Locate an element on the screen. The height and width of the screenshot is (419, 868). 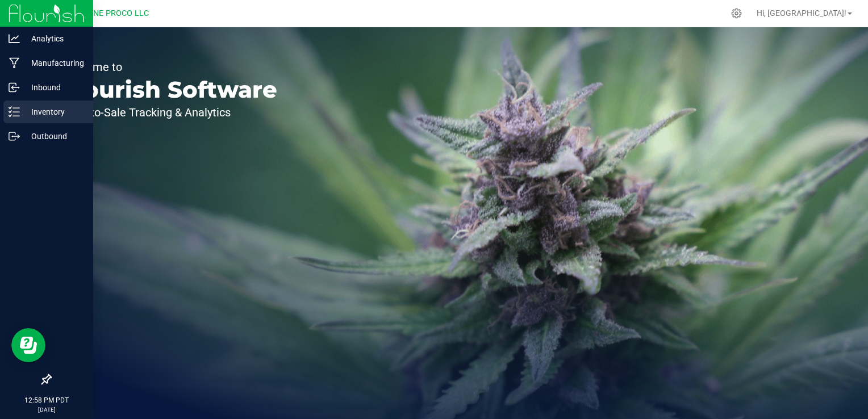
inline-svg: Inbound is located at coordinates (14, 88).